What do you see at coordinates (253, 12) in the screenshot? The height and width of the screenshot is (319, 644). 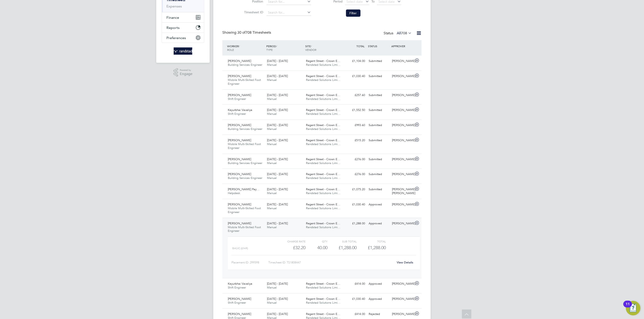 I see `label: Timesheet ID` at bounding box center [253, 12].